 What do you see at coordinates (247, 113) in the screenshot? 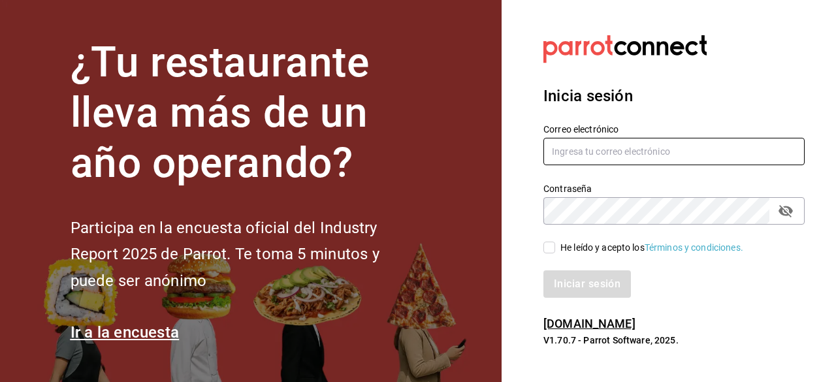
I see `h1: ¿Tu restaurante lleva más de un año operando?` at bounding box center [247, 113].